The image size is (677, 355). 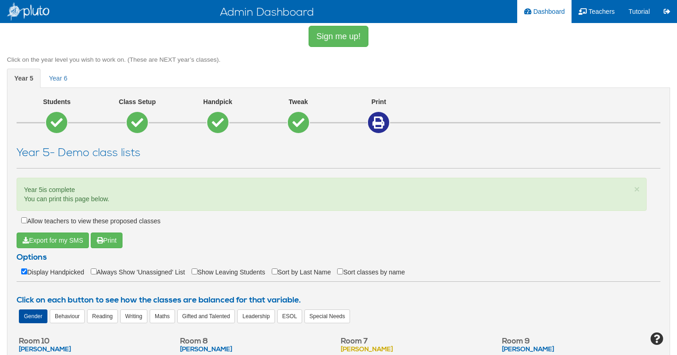 I want to click on div: Behaviour, so click(x=67, y=316).